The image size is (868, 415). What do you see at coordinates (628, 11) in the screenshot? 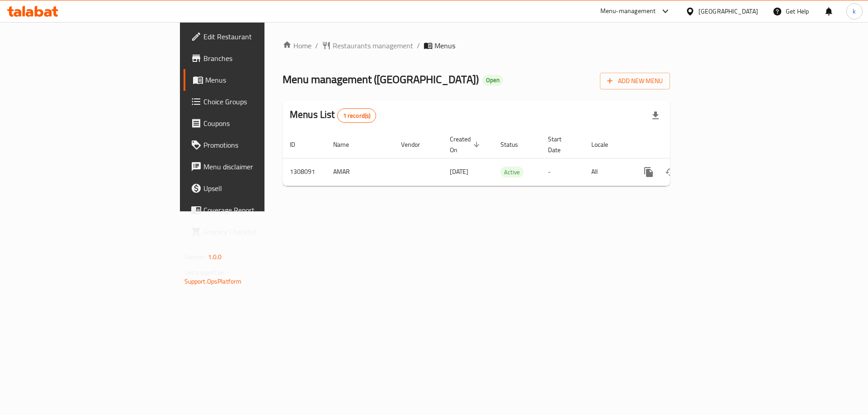
I see `div: Menu-management` at bounding box center [628, 11].